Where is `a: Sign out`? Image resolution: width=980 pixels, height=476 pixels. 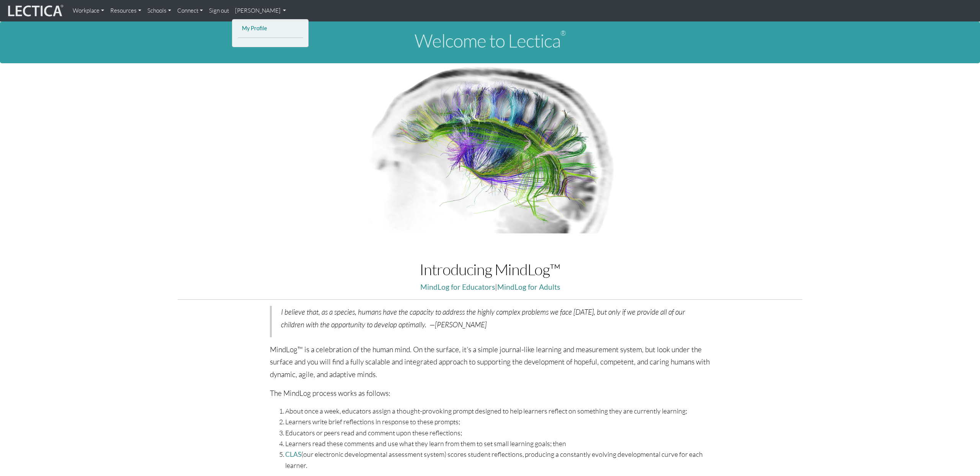
a: Sign out is located at coordinates (219, 11).